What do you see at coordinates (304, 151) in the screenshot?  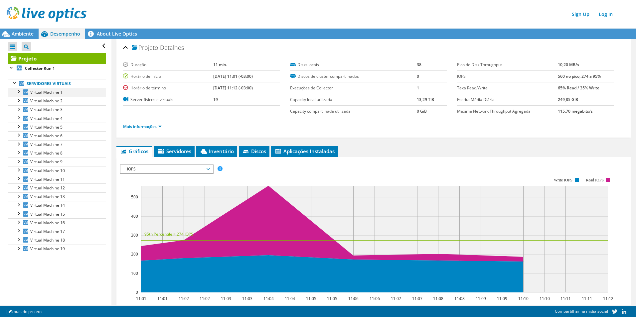 I see `span: Aplicações Instaladas` at bounding box center [304, 151].